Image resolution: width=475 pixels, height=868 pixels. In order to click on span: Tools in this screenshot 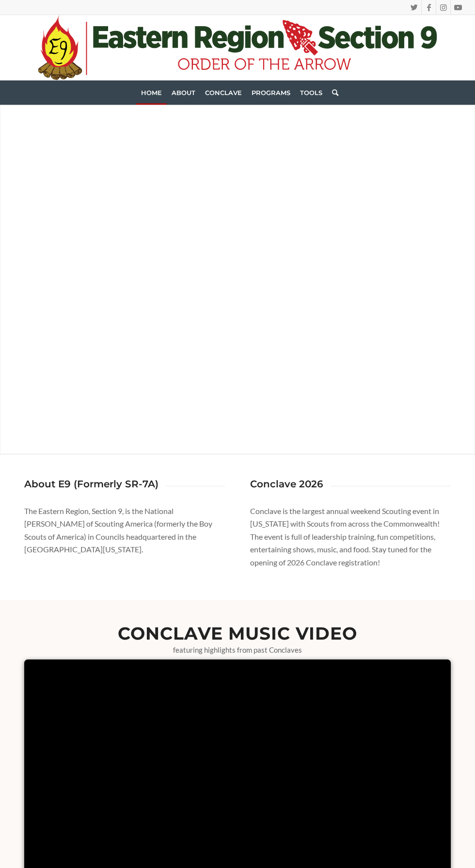, I will do `click(311, 92)`.